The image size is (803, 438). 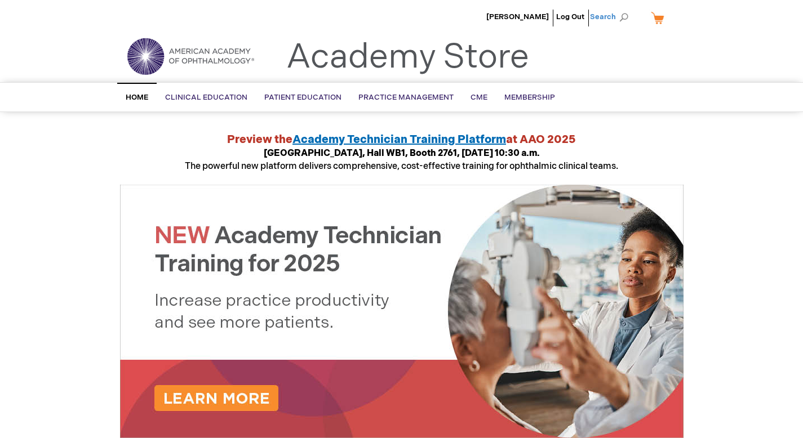 What do you see at coordinates (137, 97) in the screenshot?
I see `span: Home` at bounding box center [137, 97].